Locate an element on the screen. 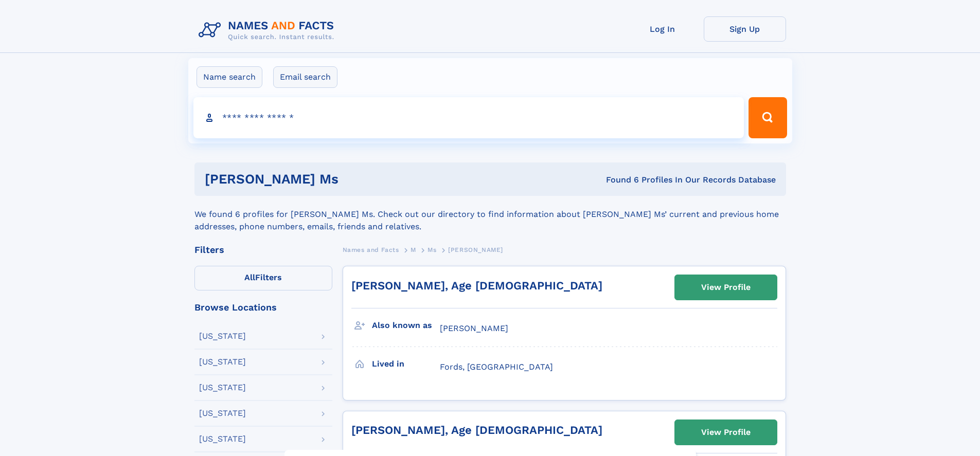 The image size is (980, 456). label: Name search is located at coordinates (230, 77).